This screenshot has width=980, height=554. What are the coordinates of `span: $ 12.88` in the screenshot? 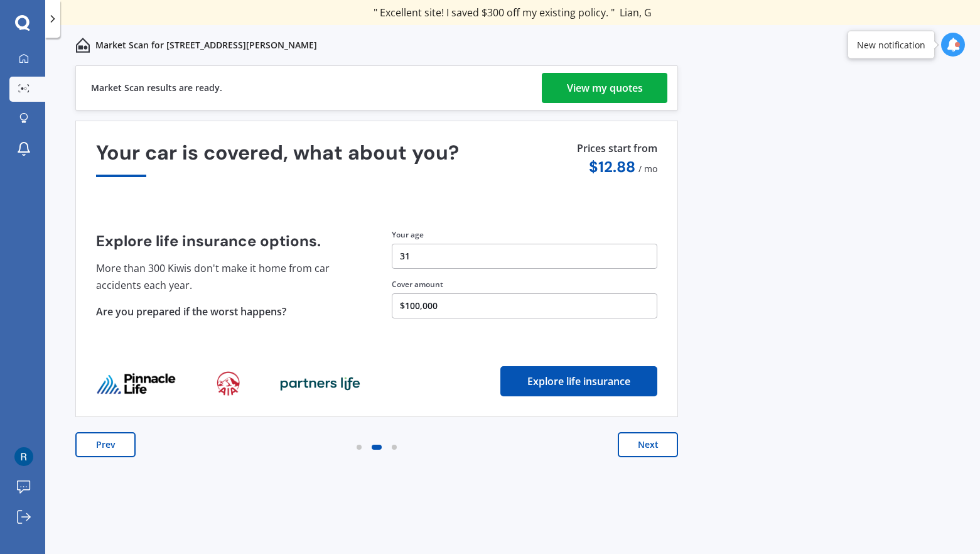 It's located at (612, 166).